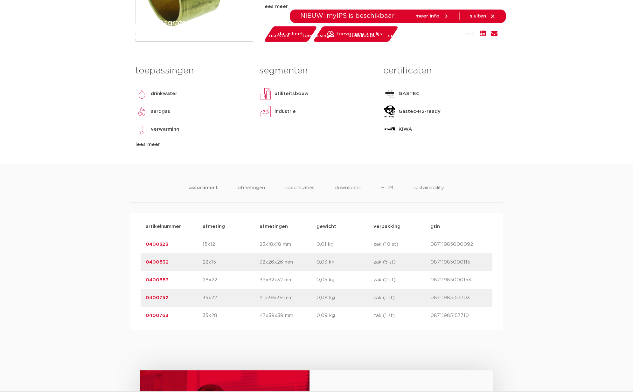 This screenshot has height=392, width=633. What do you see at coordinates (477, 16) in the screenshot?
I see `span: sluiten` at bounding box center [477, 16].